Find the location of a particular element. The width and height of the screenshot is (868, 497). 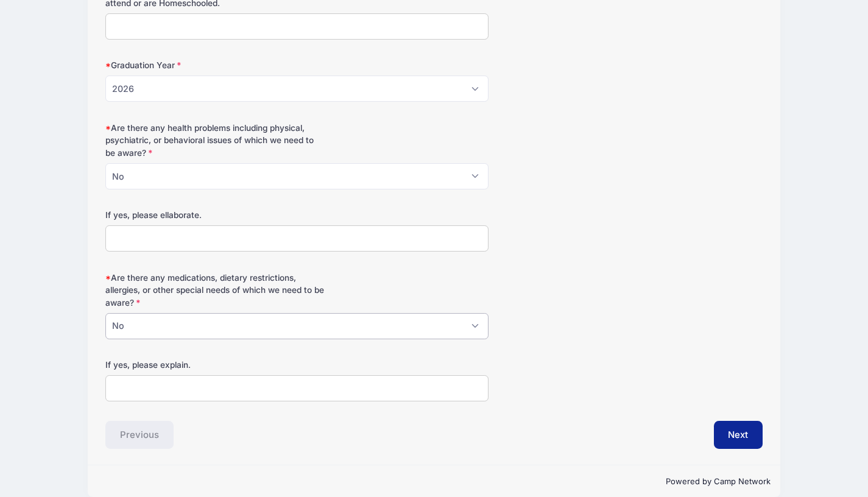

label: If yes, please ellaborate. is located at coordinates (215, 215).